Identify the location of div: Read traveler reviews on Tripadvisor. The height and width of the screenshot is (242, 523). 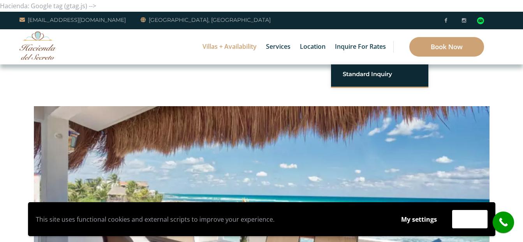
(481, 21).